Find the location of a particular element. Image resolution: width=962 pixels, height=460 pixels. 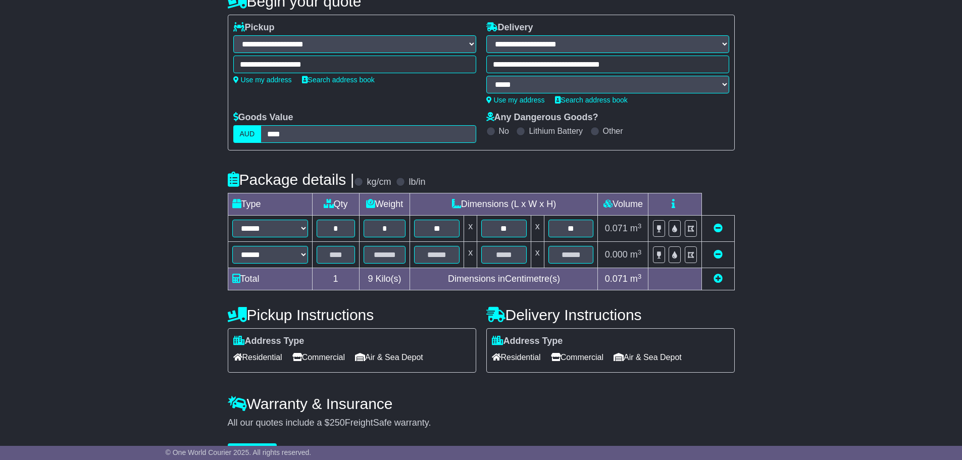

h4: Delivery Instructions is located at coordinates (610, 315).